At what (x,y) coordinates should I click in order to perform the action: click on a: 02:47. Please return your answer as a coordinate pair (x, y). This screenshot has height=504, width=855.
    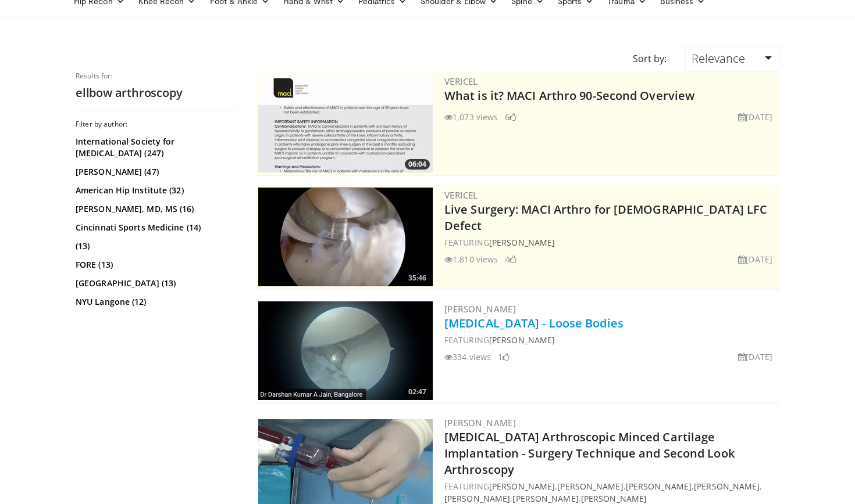
    Looking at the image, I should click on (345, 351).